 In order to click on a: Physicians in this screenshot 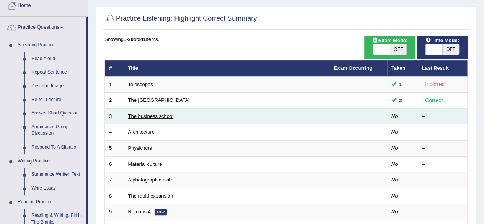, I will do `click(140, 148)`.